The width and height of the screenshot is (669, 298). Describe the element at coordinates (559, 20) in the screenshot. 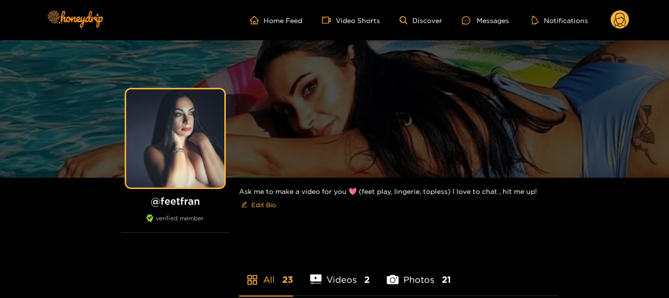

I see `button: Notifications` at that location.